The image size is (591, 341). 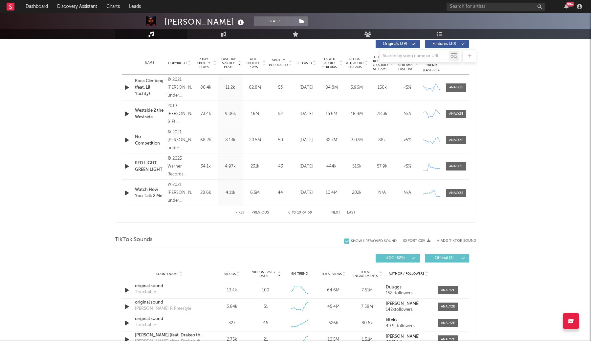 What do you see at coordinates (232, 307) in the screenshot?
I see `div: 3.64k` at bounding box center [232, 307].